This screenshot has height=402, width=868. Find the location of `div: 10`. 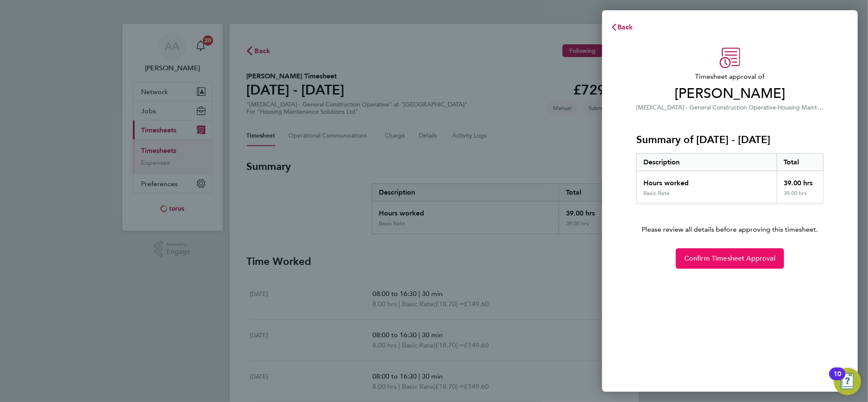

div: 10 is located at coordinates (838, 379).